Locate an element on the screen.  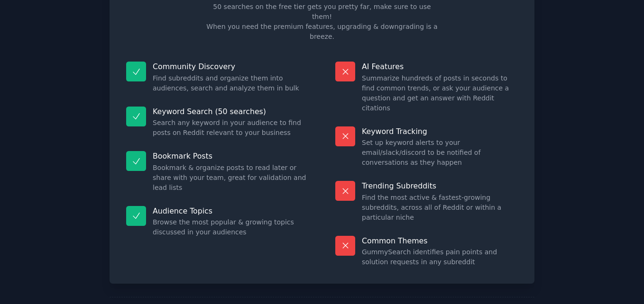
dd: Browse the most popular & growing topics discussed in your audiences is located at coordinates (230, 227).